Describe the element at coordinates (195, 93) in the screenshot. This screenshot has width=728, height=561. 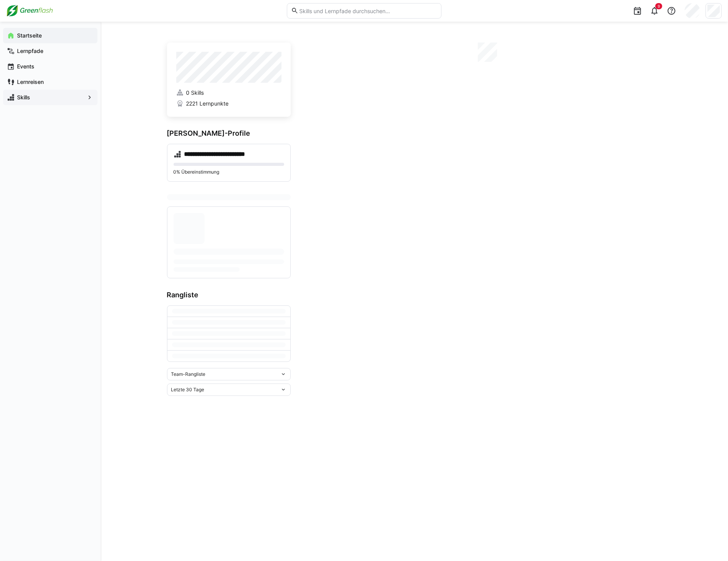
I see `span: 0 Skills` at that location.